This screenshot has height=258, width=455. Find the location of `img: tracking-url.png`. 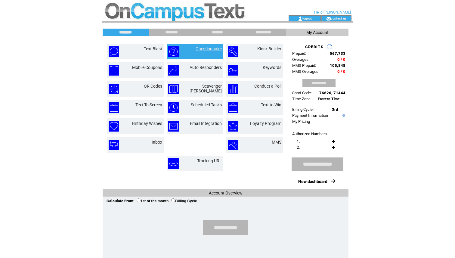

img: tracking-url.png is located at coordinates (173, 163).